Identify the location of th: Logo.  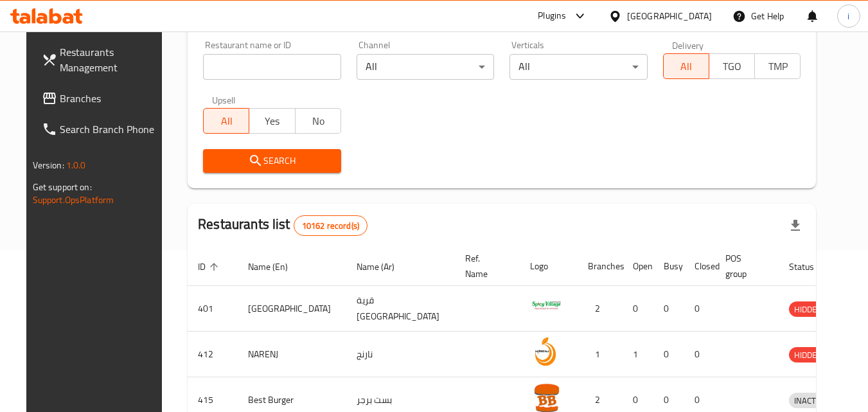
(549, 266).